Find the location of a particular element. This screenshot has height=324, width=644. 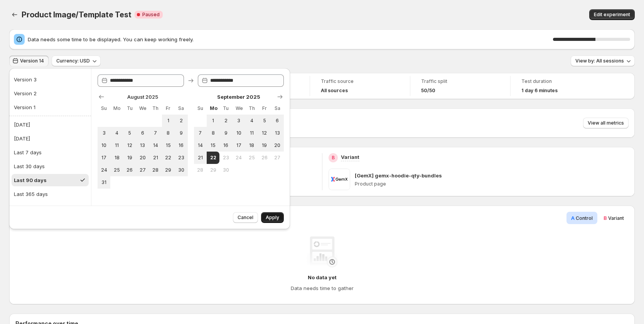

p: [GemX] gemx-hoodie-qty-bundles is located at coordinates (398, 176).